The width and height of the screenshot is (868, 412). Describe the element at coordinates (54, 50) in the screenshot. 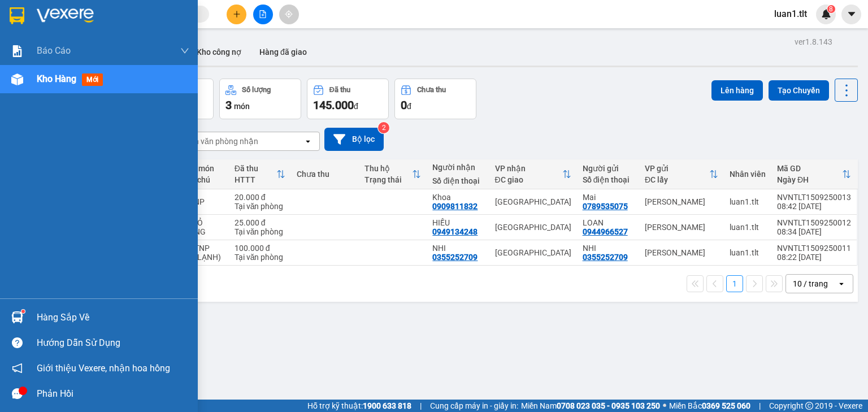

I see `span: Báo cáo` at that location.